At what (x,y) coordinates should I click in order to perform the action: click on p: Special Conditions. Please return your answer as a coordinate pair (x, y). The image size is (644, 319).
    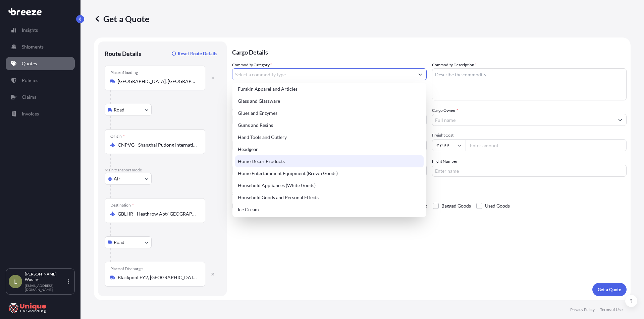
    Looking at the image, I should click on (430, 193).